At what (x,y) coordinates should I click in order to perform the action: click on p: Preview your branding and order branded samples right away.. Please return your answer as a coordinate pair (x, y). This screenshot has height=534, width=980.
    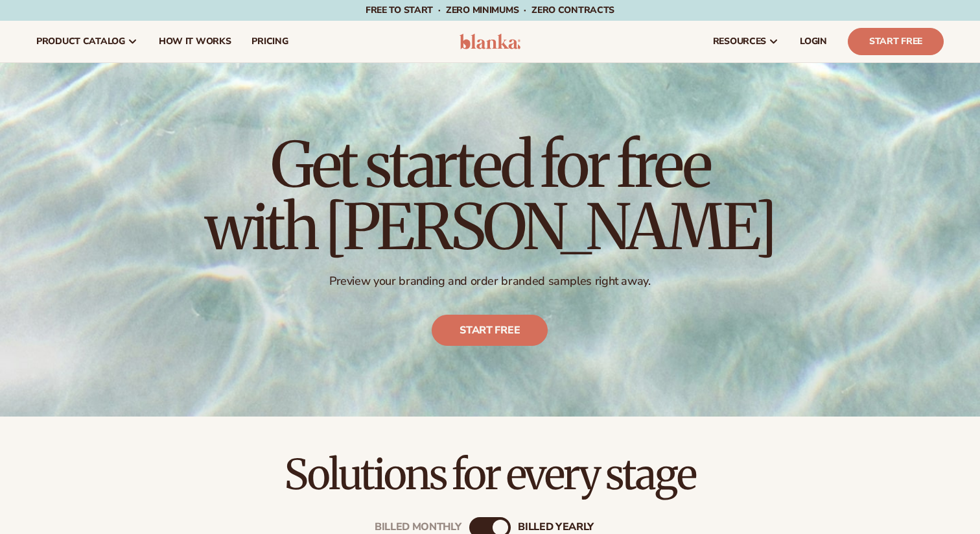
    Looking at the image, I should click on (490, 281).